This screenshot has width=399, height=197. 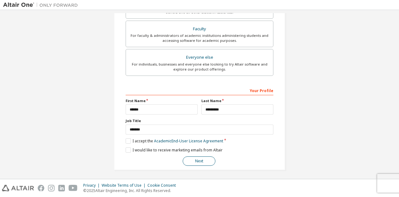 What do you see at coordinates (199, 90) in the screenshot?
I see `div: Your Profile` at bounding box center [199, 90].